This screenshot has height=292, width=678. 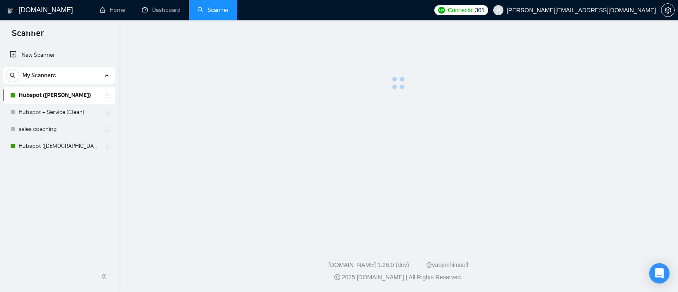 What do you see at coordinates (668, 10) in the screenshot?
I see `button: setting` at bounding box center [668, 10].